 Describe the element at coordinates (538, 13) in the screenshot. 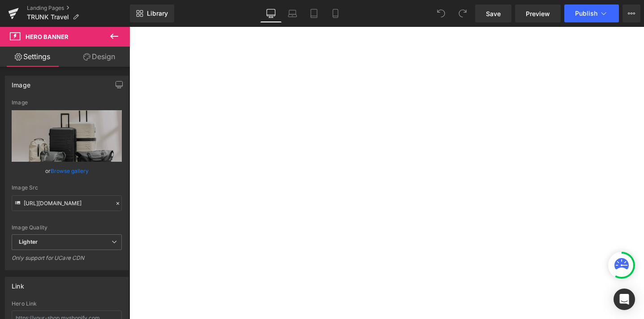

I see `a: Preview` at that location.